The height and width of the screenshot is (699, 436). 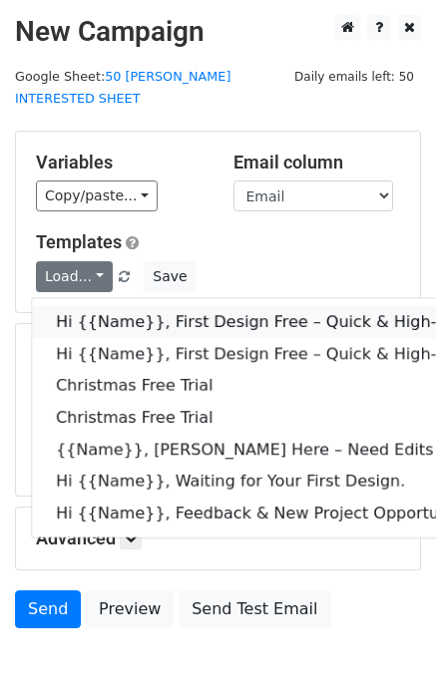 What do you see at coordinates (74, 276) in the screenshot?
I see `a: Load...` at bounding box center [74, 276].